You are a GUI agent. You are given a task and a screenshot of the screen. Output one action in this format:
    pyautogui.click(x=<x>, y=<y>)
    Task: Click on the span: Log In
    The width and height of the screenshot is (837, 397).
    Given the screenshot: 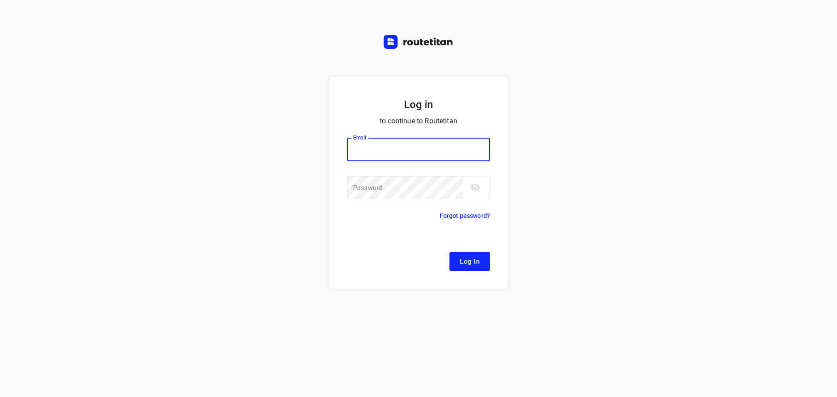 What is the action you would take?
    pyautogui.click(x=470, y=262)
    